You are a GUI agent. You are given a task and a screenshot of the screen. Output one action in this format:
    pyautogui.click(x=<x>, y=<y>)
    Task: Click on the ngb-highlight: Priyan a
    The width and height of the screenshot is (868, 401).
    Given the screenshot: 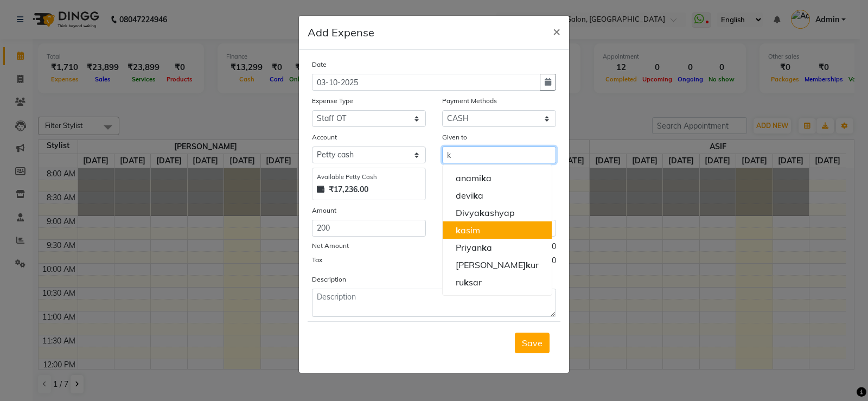 What is the action you would take?
    pyautogui.click(x=474, y=247)
    